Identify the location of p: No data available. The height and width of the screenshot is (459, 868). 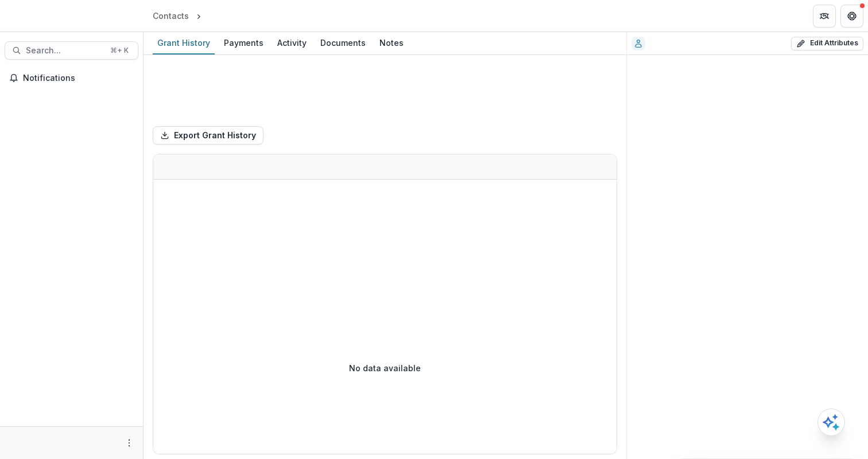
(385, 368).